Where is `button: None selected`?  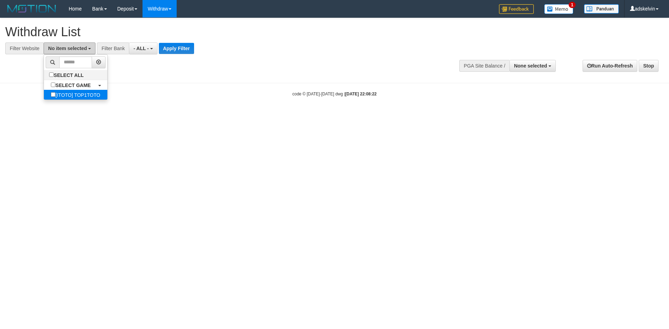 button: None selected is located at coordinates (532, 66).